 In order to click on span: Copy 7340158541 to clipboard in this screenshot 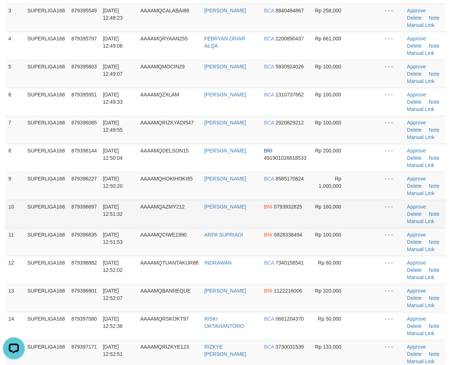, I will do `click(290, 262)`.